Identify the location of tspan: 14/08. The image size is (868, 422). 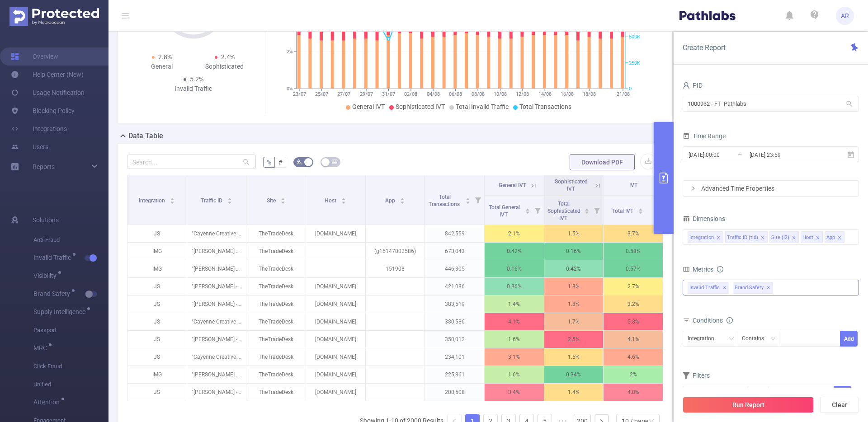
(544, 94).